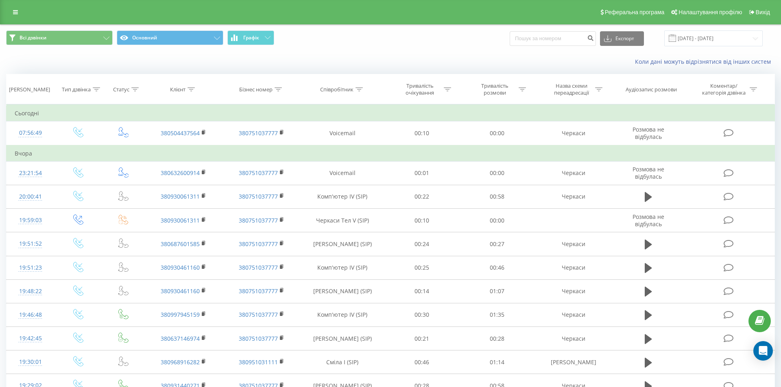 The height and width of the screenshot is (387, 781). What do you see at coordinates (30, 197) in the screenshot?
I see `div: 20:00:41` at bounding box center [30, 197].